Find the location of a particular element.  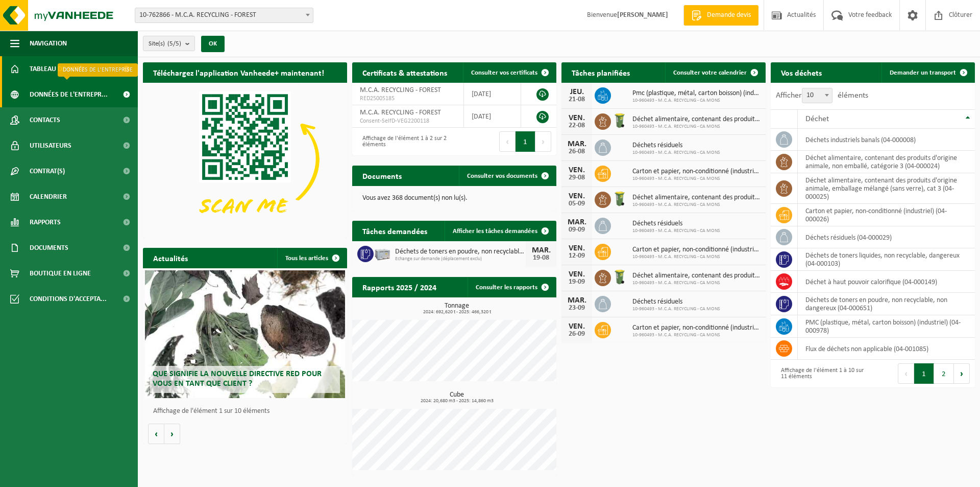

div: 23-09 is located at coordinates (576, 308).